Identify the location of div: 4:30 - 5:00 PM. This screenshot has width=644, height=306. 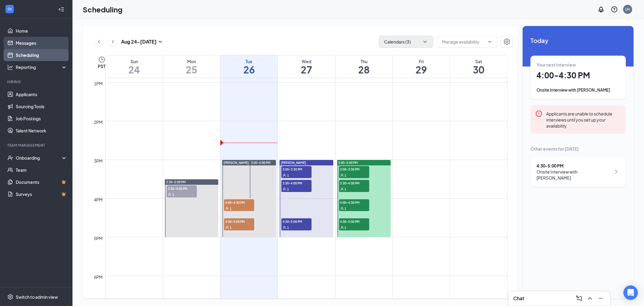
(574, 165).